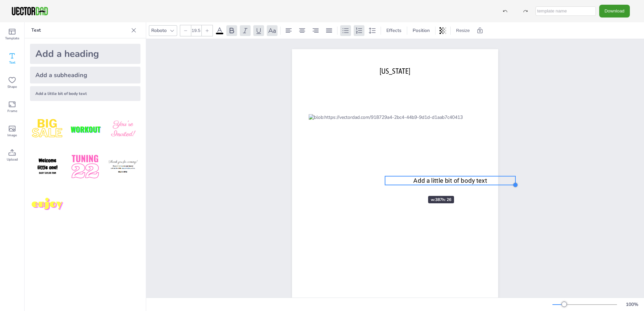  What do you see at coordinates (632, 304) in the screenshot?
I see `div: 100 %` at bounding box center [632, 304].